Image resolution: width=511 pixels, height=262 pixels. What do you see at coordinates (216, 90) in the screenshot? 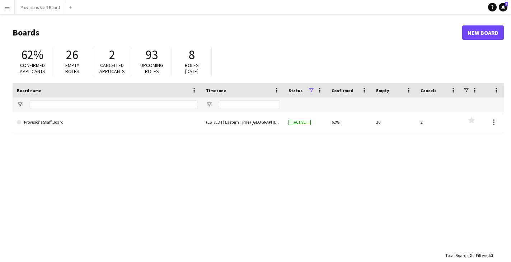
I see `span: Timezone` at bounding box center [216, 90].